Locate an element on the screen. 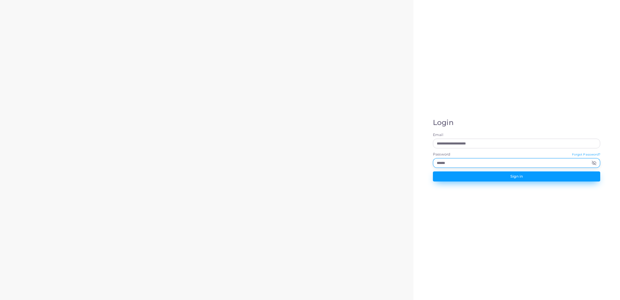  small: Forgot Password? is located at coordinates (586, 154).